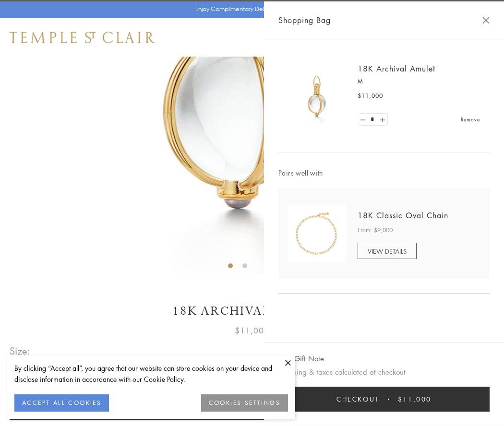  Describe the element at coordinates (20, 351) in the screenshot. I see `span: Size:` at that location.